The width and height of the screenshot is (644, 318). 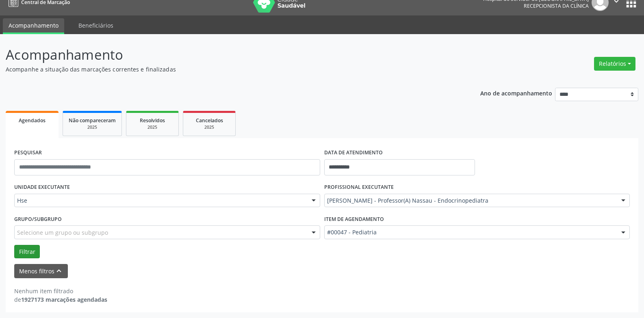 I want to click on div: Nenhum item filtrado, so click(x=60, y=291).